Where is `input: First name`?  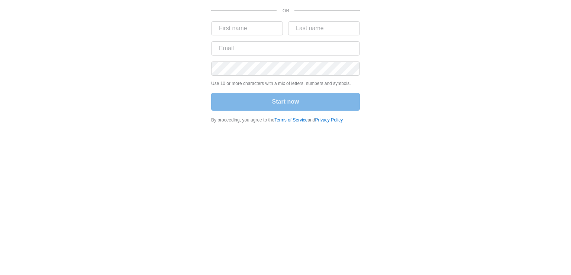 input: First name is located at coordinates (247, 28).